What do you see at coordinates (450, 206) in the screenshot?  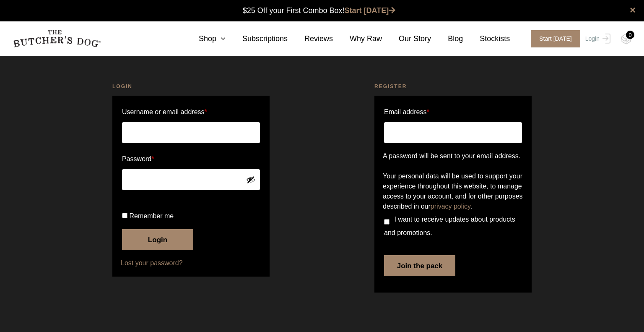 I see `a: privacy policy` at bounding box center [450, 206].